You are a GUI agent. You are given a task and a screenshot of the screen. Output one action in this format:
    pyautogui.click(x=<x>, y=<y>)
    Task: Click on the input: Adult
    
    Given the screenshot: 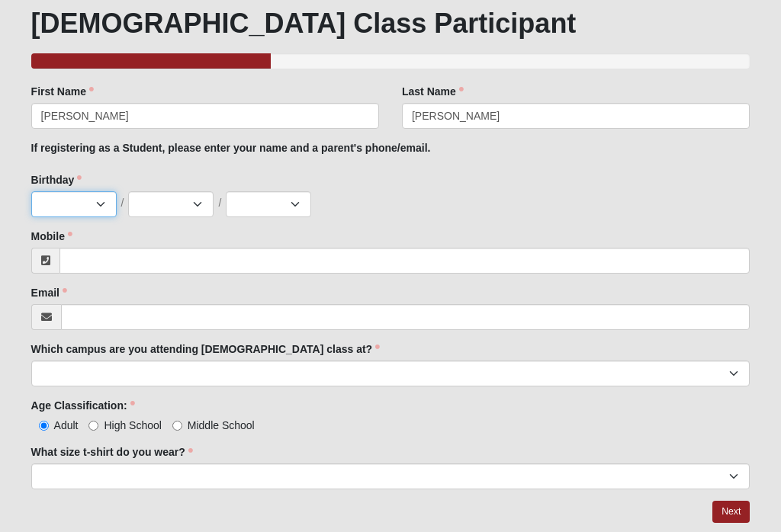 What is the action you would take?
    pyautogui.click(x=43, y=425)
    